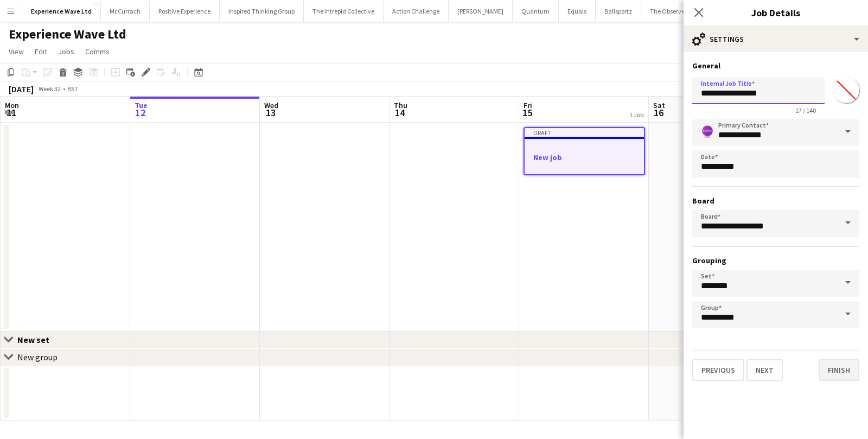 Image resolution: width=868 pixels, height=439 pixels. Describe the element at coordinates (184, 10) in the screenshot. I see `button: Positive Experience` at that location.